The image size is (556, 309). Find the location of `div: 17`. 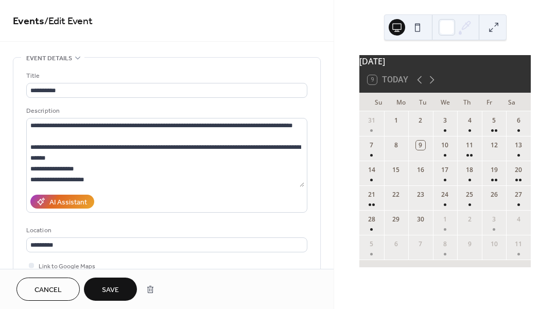

div: 17 is located at coordinates (445, 170).